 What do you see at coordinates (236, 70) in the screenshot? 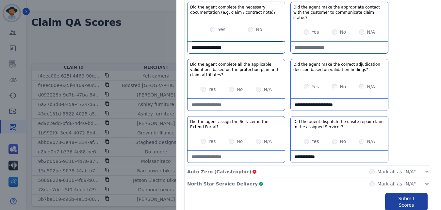
I see `h3: Did the agent complete all the applicable validations based on the protection plan and claim attr...` at bounding box center [236, 70].